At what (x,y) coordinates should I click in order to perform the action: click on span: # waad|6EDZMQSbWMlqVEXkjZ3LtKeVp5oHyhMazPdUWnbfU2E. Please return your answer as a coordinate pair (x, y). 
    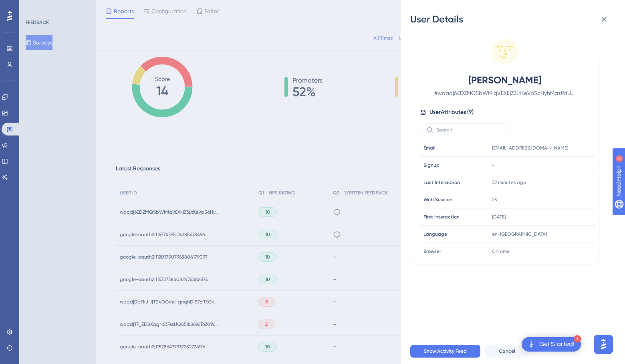
    Looking at the image, I should click on (505, 93).